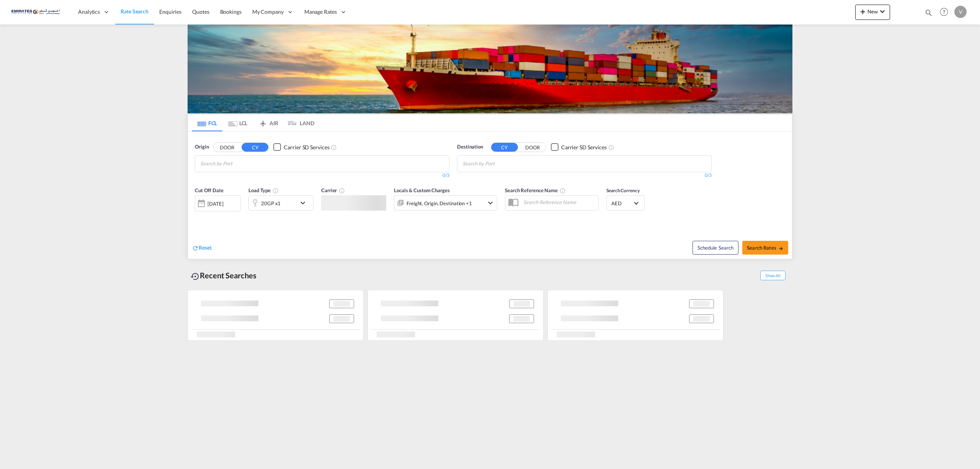  I want to click on div: Freight Origin Destination Factory Stuffingicon-chevron-down, so click(446, 203).